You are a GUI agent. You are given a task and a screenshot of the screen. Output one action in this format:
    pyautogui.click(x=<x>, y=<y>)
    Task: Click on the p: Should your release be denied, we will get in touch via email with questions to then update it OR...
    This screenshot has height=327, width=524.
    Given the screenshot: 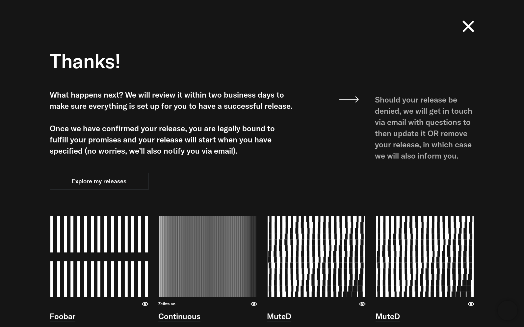 What is the action you would take?
    pyautogui.click(x=417, y=127)
    